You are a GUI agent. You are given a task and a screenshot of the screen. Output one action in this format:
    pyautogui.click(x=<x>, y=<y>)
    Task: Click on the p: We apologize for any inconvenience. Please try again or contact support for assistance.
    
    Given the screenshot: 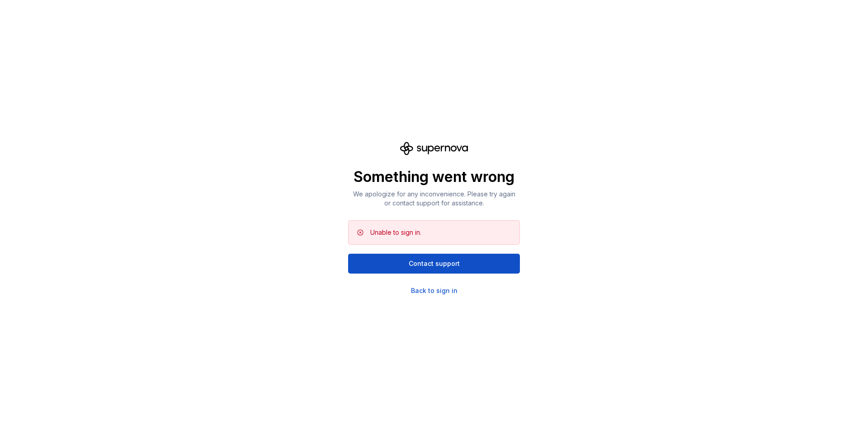 What is the action you would take?
    pyautogui.click(x=434, y=199)
    